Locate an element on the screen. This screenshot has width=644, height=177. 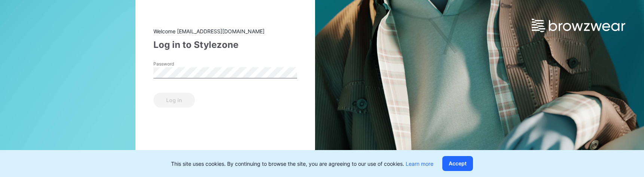
img: browzwear-logo.e42bd6dac1945053ebaf764b6aa21510.svg is located at coordinates (578, 26).